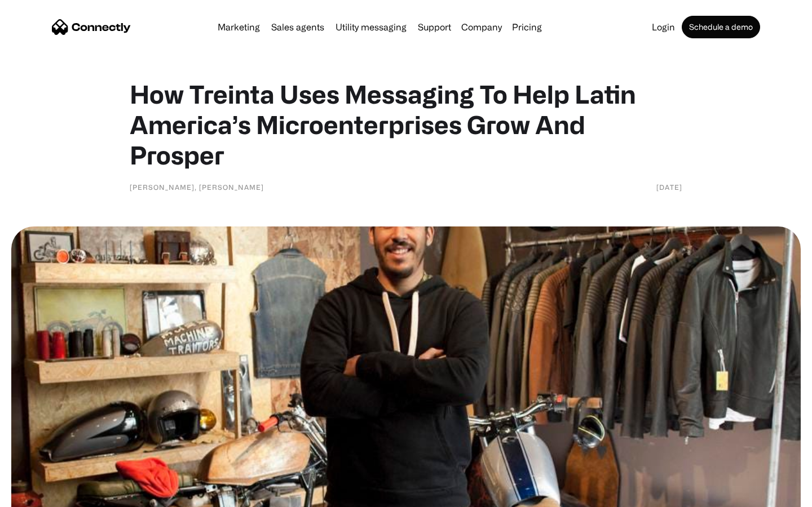 This screenshot has height=507, width=812. What do you see at coordinates (39, 495) in the screenshot?
I see `aside: Language selected: English` at bounding box center [39, 495].